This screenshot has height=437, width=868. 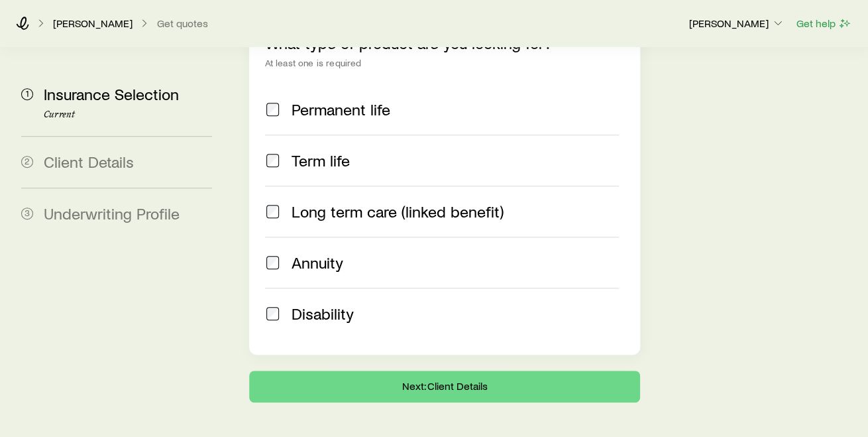 I want to click on button: Get quotes, so click(x=182, y=23).